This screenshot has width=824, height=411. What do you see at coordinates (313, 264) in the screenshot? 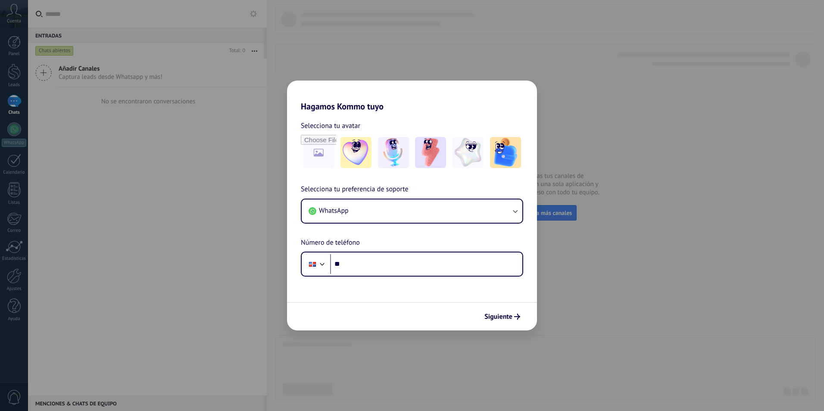
I see `div: Dominican Republic: + 1` at bounding box center [313, 264].